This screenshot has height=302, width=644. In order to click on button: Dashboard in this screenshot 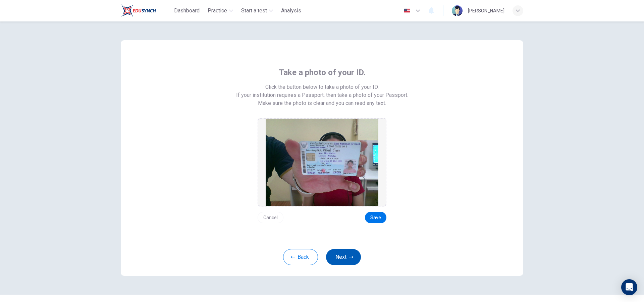, I will do `click(187, 11)`.